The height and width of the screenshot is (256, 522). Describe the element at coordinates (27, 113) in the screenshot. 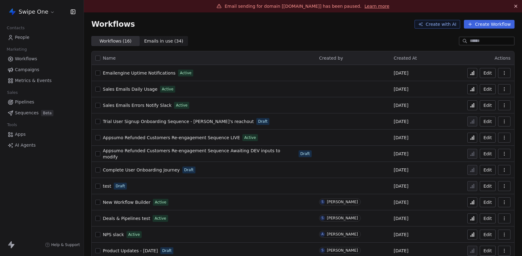

I see `span: Sequences` at that location.